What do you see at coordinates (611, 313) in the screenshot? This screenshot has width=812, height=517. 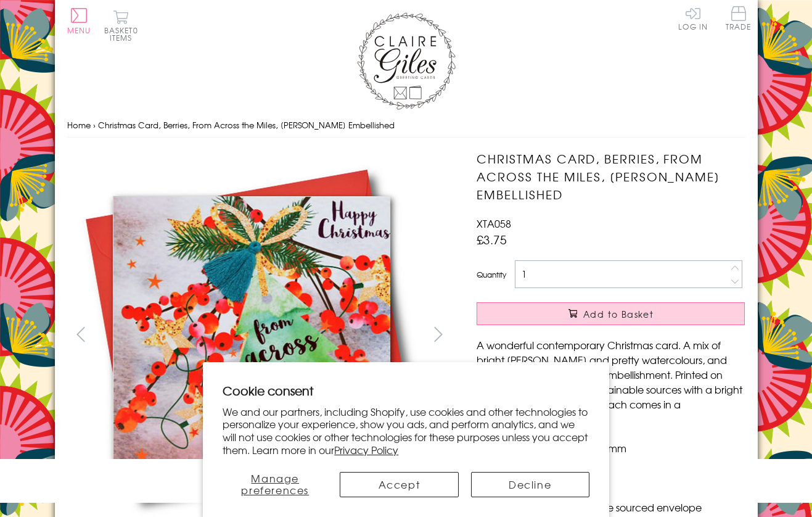 I see `button: Add to Basket` at bounding box center [611, 313].